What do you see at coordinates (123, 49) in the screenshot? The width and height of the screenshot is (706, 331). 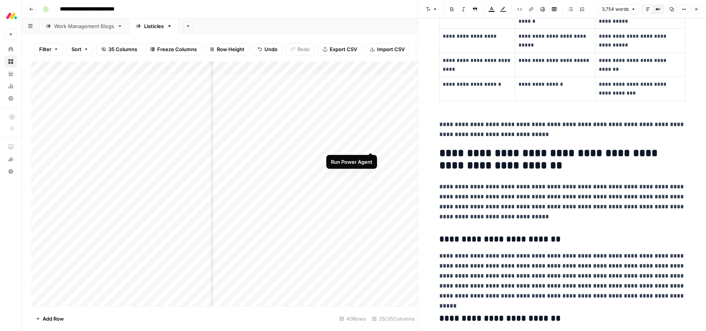 I see `span: 35 Columns` at bounding box center [123, 49].